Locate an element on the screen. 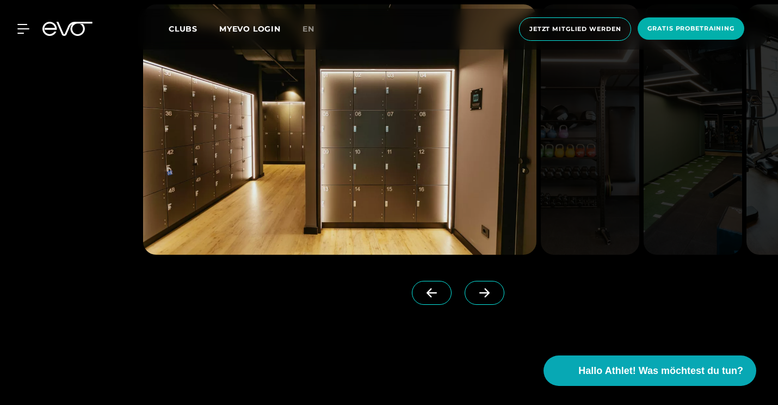 The width and height of the screenshot is (778, 405). span: Jetzt Mitglied werden is located at coordinates (575, 29).